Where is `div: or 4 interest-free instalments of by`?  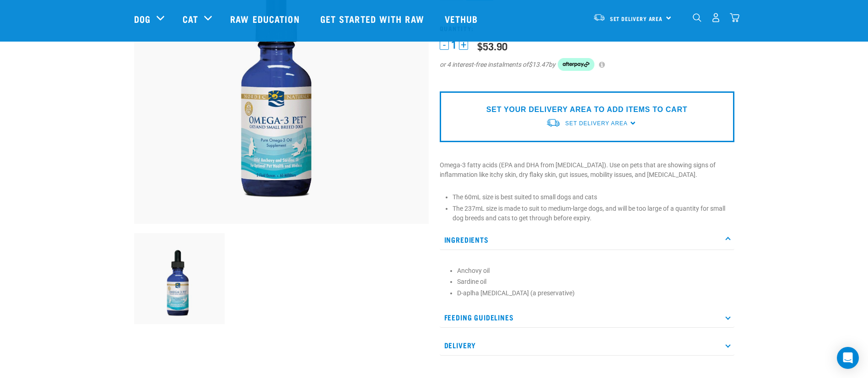
div: or 4 interest-free instalments of by is located at coordinates (587, 64).